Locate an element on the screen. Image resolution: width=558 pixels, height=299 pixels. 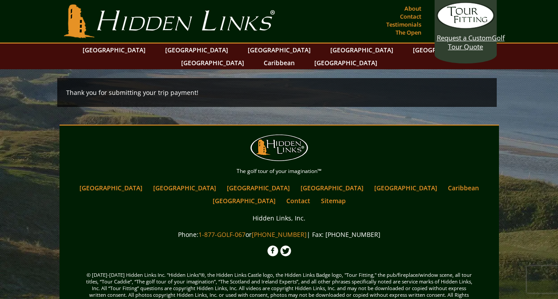
a: The Open is located at coordinates (409, 32).